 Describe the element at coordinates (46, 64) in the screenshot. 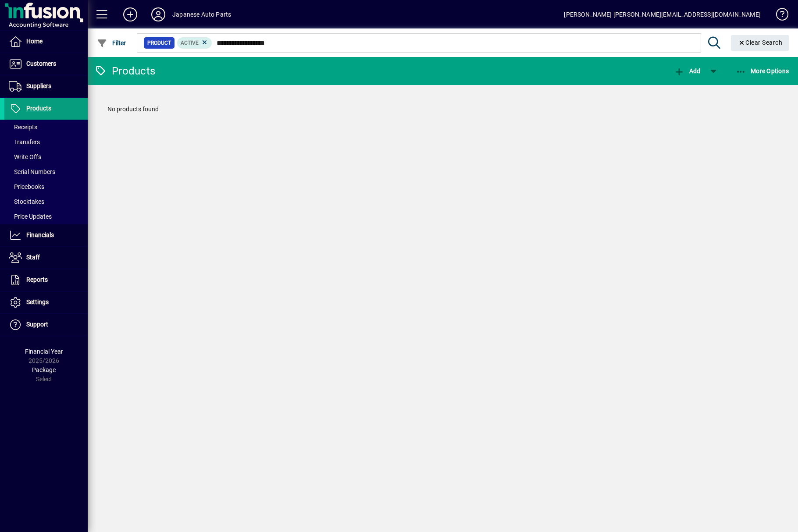

I see `a: Customers` at that location.